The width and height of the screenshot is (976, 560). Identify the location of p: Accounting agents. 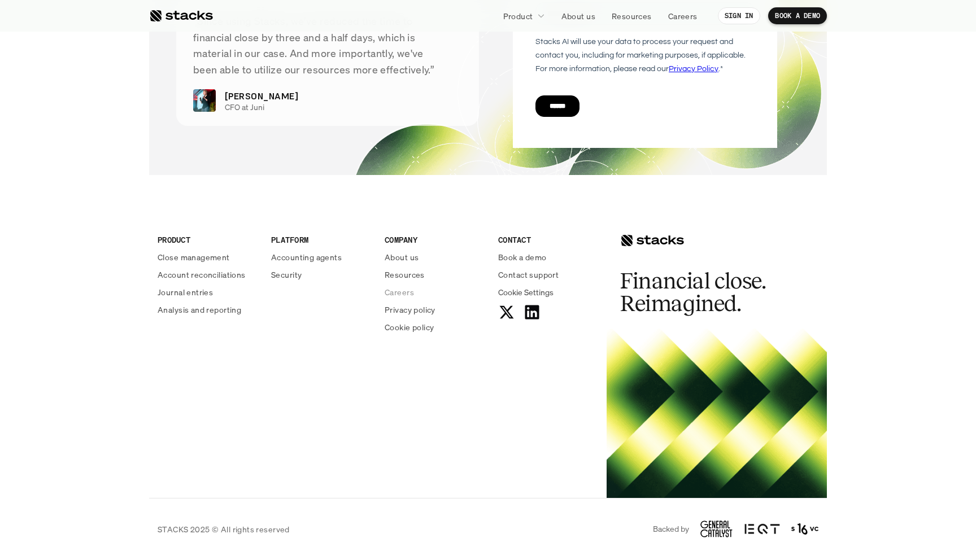
(306, 257).